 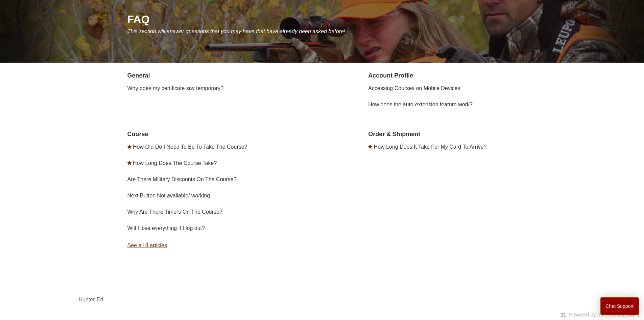 What do you see at coordinates (190, 146) in the screenshot?
I see `a: How Old Do I Need To Be To Take The Course?` at bounding box center [190, 146].